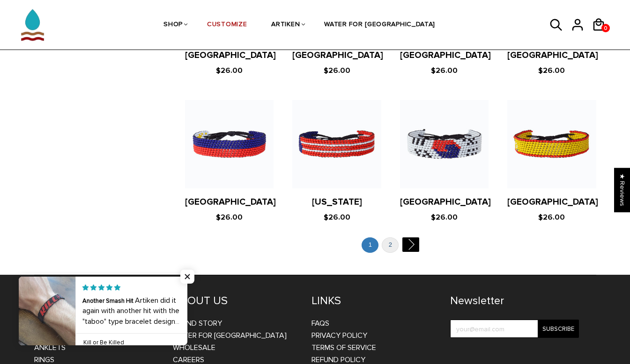  I want to click on input: Subscribe, so click(558, 329).